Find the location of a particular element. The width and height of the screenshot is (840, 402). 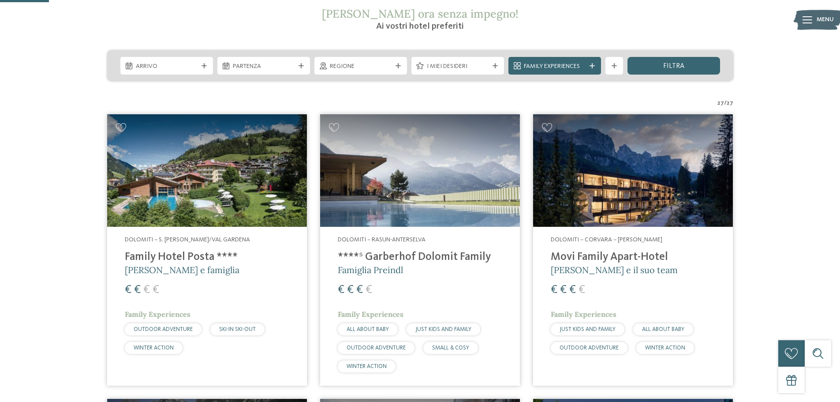

span: Ai vostri hotel preferiti is located at coordinates (420, 26).